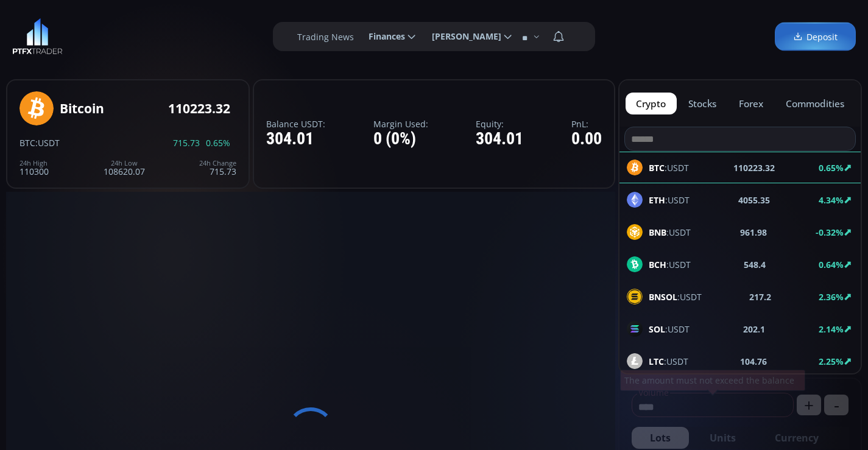  Describe the element at coordinates (662, 297) in the screenshot. I see `b: BNSOL` at that location.